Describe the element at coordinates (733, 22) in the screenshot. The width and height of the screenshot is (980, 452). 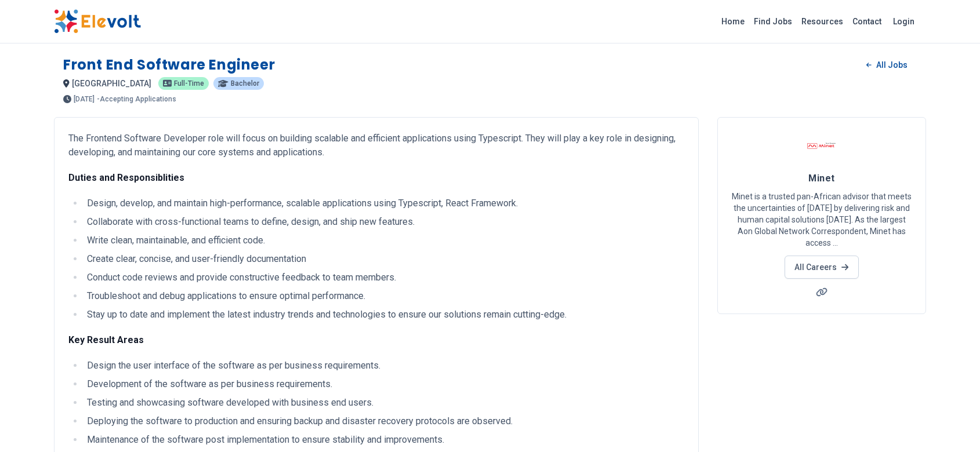
I see `a: Home` at that location.